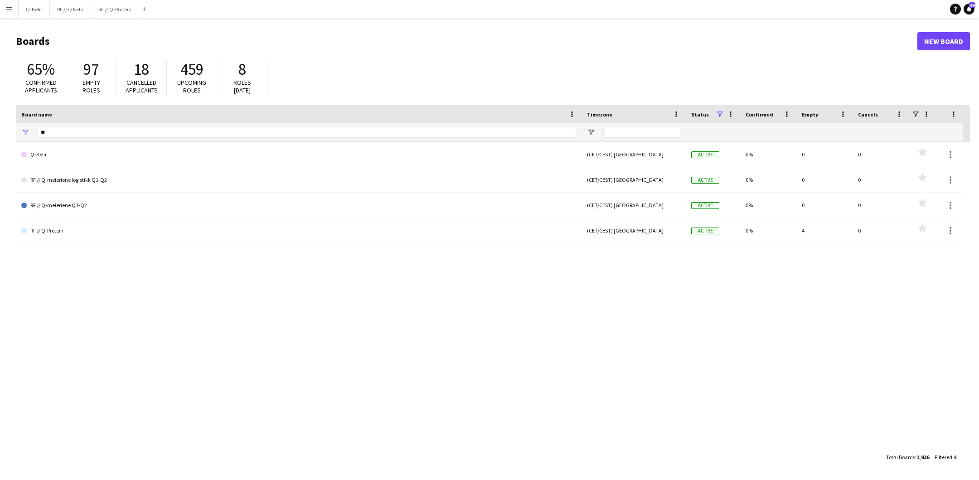 The height and width of the screenshot is (480, 979). Describe the element at coordinates (141, 69) in the screenshot. I see `span: 18` at that location.